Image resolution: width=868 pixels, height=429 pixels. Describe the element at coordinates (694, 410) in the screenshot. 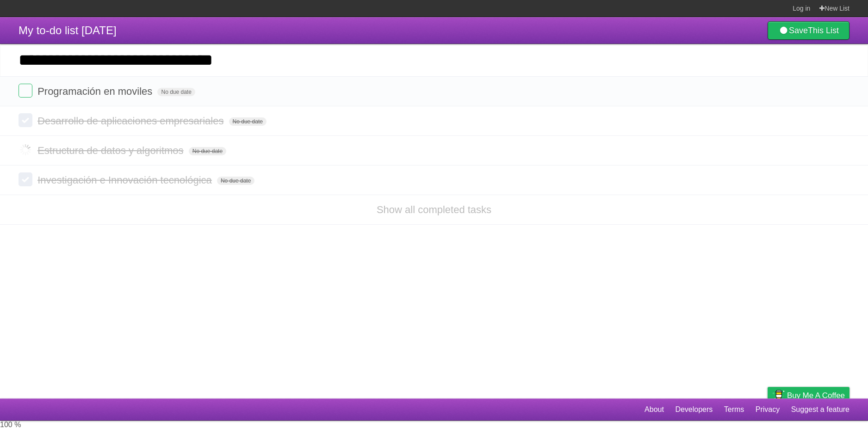

I see `a: Developers` at that location.